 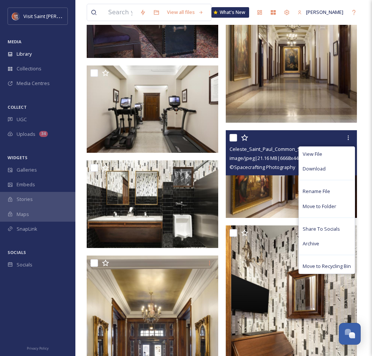 What do you see at coordinates (17, 157) in the screenshot?
I see `span: WIDGETS` at bounding box center [17, 157].